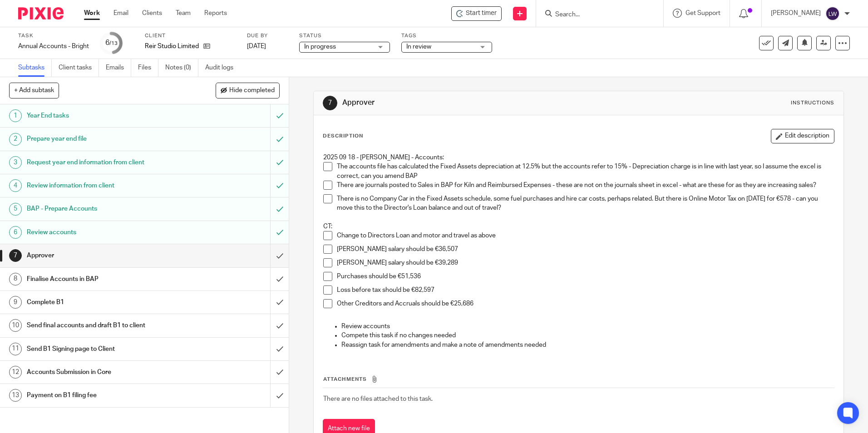  Describe the element at coordinates (447, 36) in the screenshot. I see `label: Tags` at that location.